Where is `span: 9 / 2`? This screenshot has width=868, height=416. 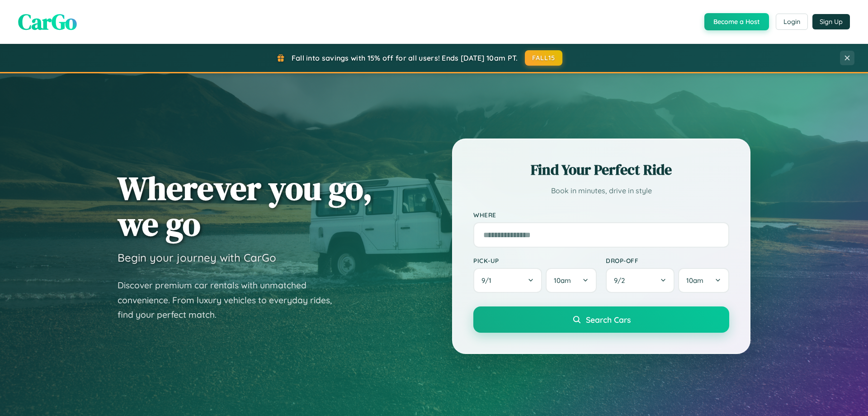 span: 9 / 2 is located at coordinates (622, 280).